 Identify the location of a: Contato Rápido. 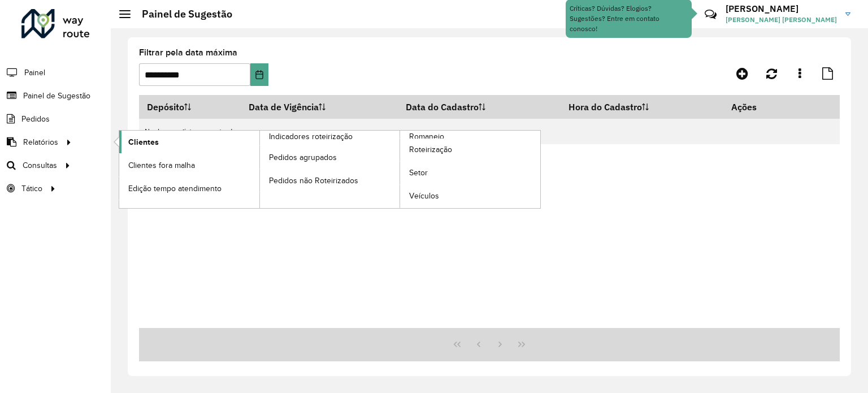
(710, 14).